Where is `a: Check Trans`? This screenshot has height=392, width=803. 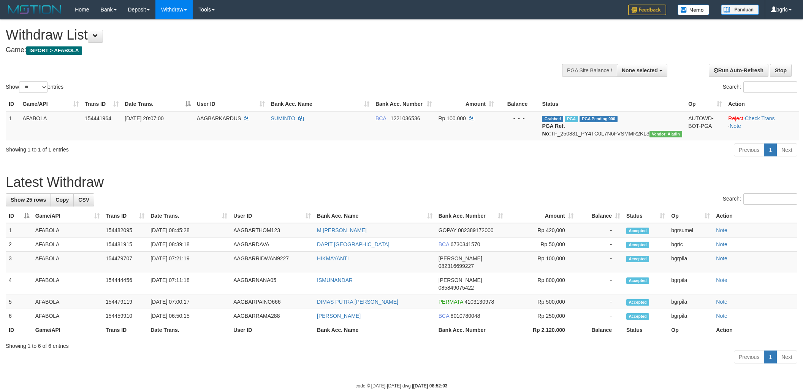 a: Check Trans is located at coordinates (760, 118).